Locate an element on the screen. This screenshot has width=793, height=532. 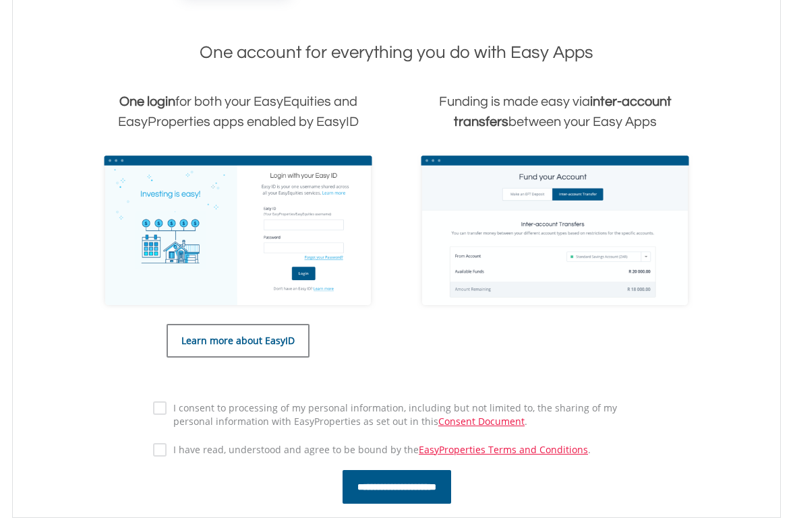
a: Learn more about EasyID is located at coordinates (238, 341).